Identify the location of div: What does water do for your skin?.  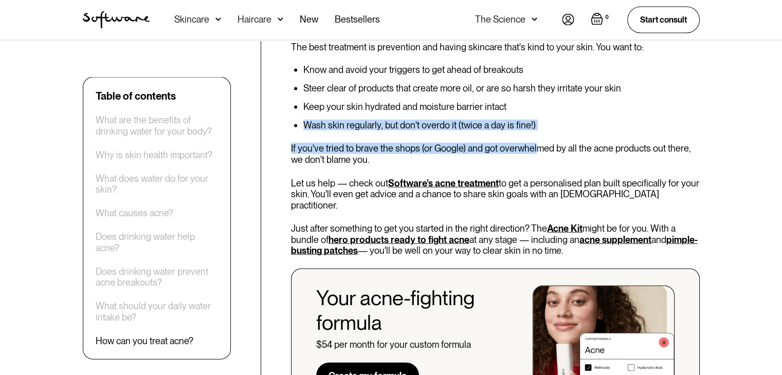
(157, 184).